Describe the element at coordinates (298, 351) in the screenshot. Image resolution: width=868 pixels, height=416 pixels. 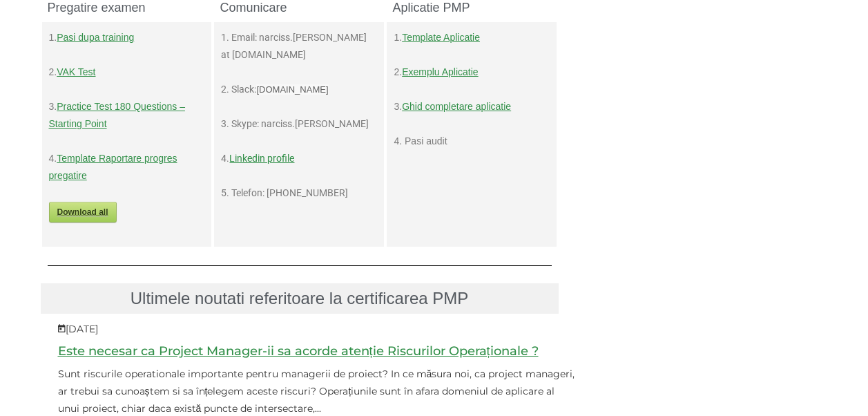
I see `a: Este necesar ca Project Manager-ii sa acorde atenție Riscurilor Operaționale ?` at that location.